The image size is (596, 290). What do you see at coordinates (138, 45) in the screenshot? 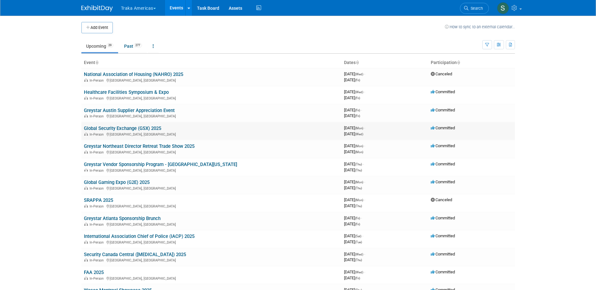
I see `span: 277` at bounding box center [138, 45].